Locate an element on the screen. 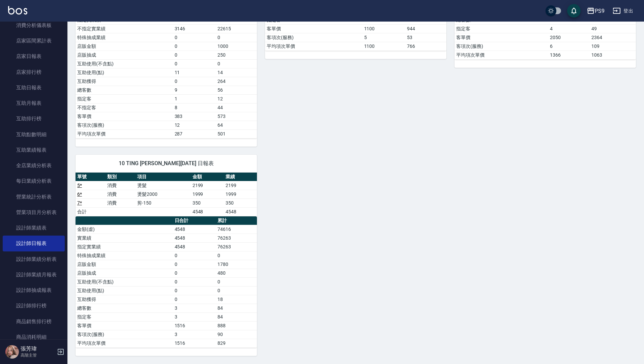 The height and width of the screenshot is (364, 644). td: 74616 is located at coordinates (237, 229).